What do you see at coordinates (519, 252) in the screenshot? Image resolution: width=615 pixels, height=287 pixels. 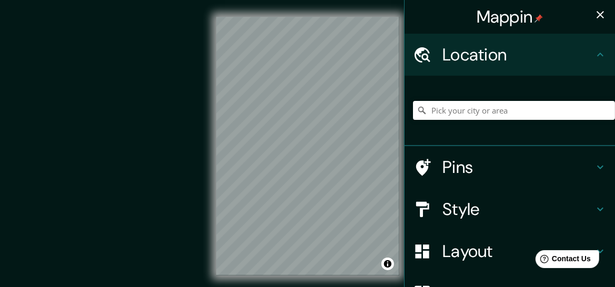 I see `h4: Layout` at bounding box center [519, 252].